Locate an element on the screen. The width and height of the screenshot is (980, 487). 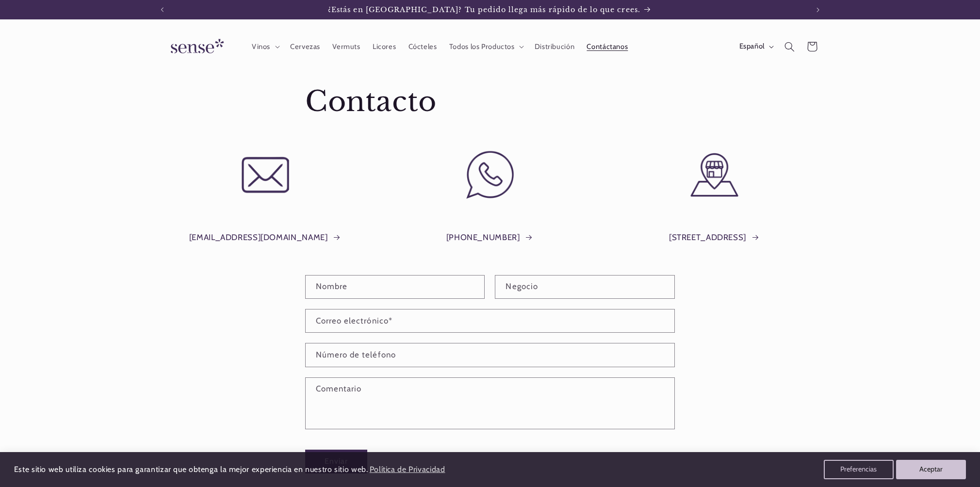
button: Aceptar is located at coordinates (931, 469).